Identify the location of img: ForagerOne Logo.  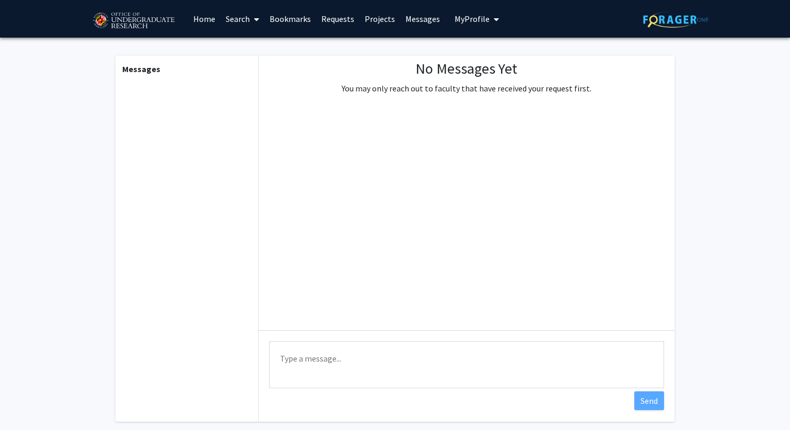
(675, 19).